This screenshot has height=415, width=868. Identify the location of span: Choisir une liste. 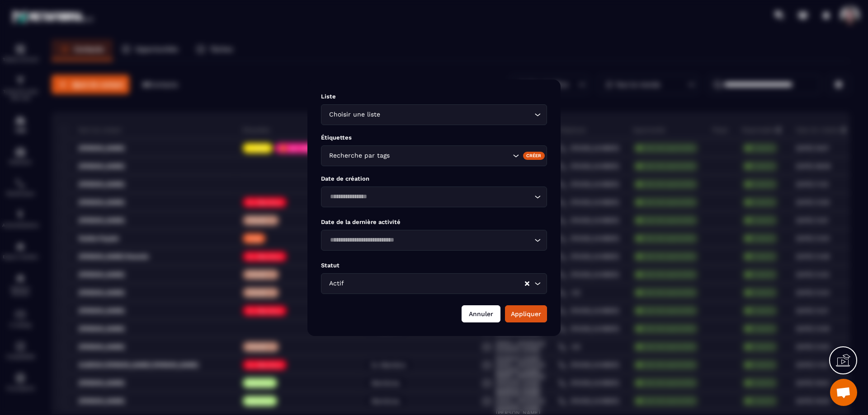
(354, 114).